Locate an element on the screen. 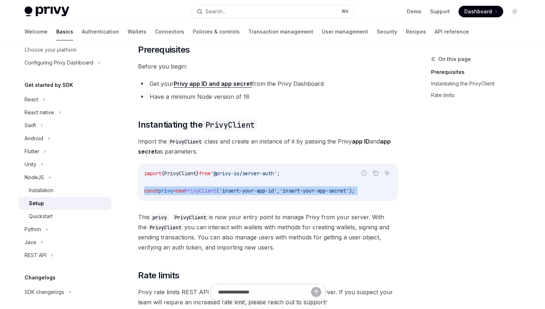 This screenshot has width=545, height=309. button: Copy the contents from the code block is located at coordinates (376, 173).